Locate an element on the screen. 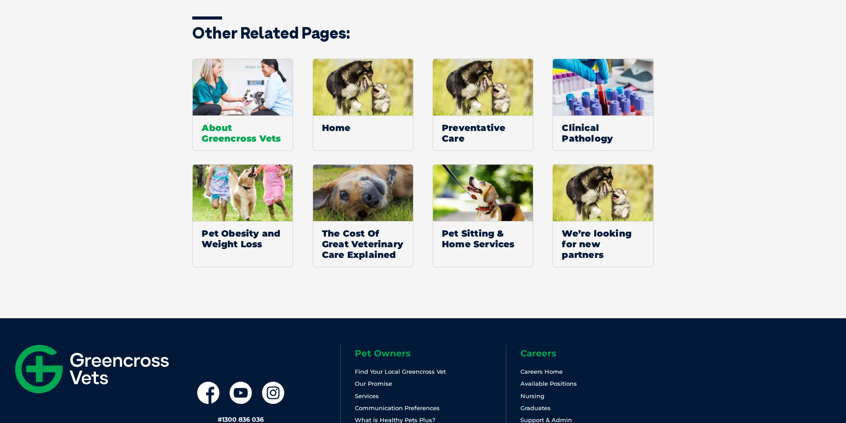 This screenshot has width=846, height=423. a: Find Your Local Greencross Vet is located at coordinates (400, 372).